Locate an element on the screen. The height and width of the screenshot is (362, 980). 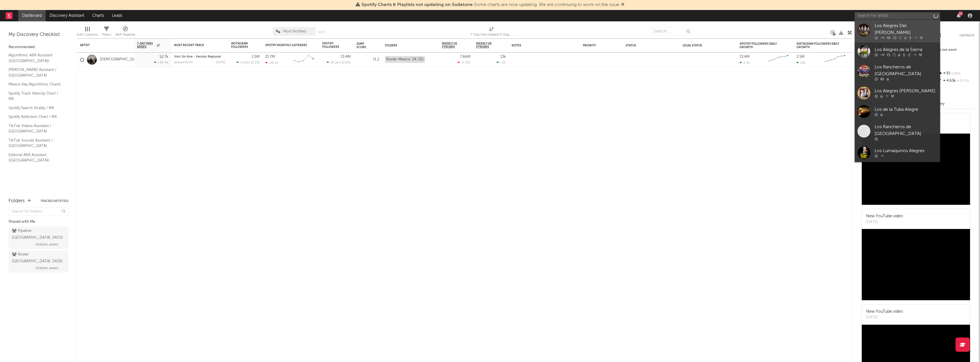
div: 52.7k is located at coordinates (164, 56).